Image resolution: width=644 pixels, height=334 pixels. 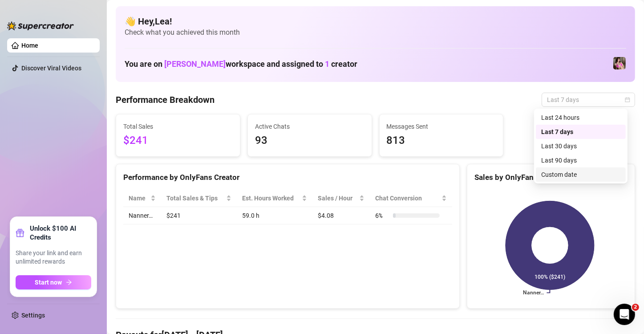 I want to click on h4: Performance Breakdown, so click(x=165, y=100).